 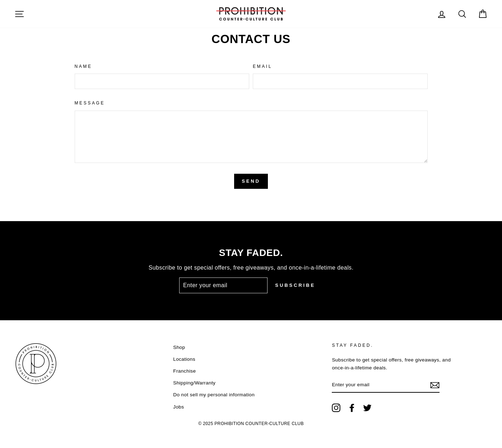 What do you see at coordinates (251, 39) in the screenshot?
I see `h2: Contact us` at bounding box center [251, 39].